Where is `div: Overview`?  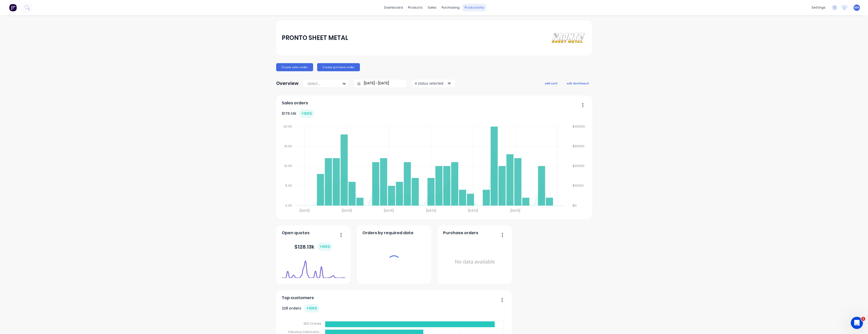 div: Overview is located at coordinates (288, 84).